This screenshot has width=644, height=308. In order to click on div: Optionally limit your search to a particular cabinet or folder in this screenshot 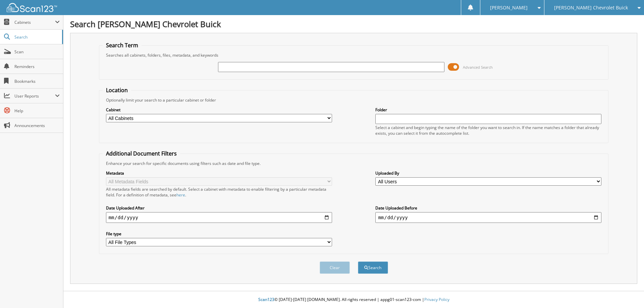, I will do `click(354, 100)`.